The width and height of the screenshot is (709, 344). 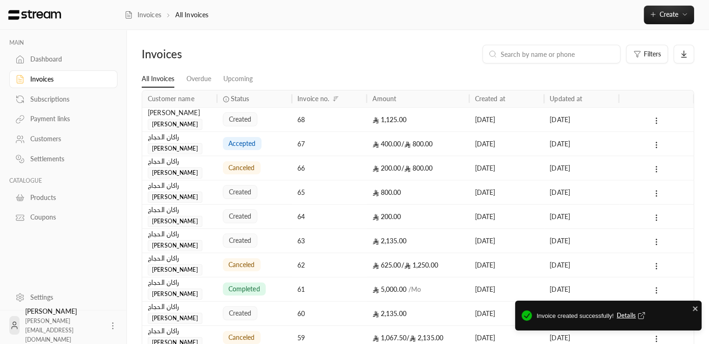 What do you see at coordinates (385, 98) in the screenshot?
I see `div: Amount` at bounding box center [385, 98].